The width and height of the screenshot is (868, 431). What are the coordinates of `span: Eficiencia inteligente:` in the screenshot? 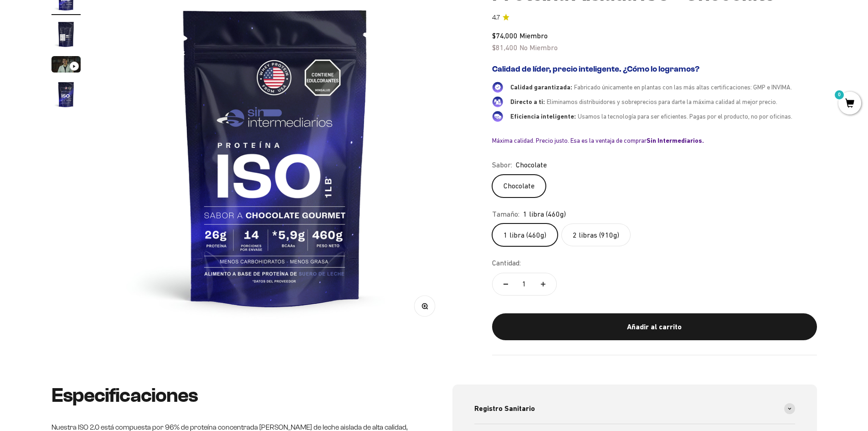 It's located at (543, 116).